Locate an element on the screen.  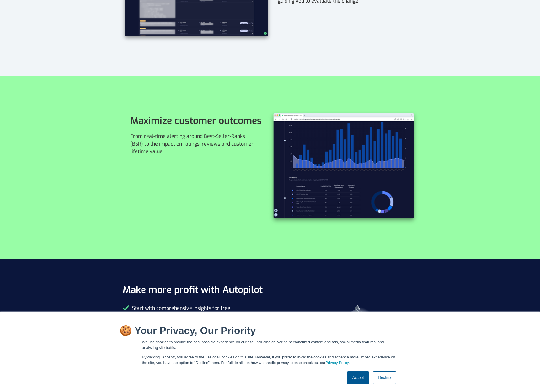
p: From real-time alerting around Best-Seller-Ranks (BSR) to the impact on ratings, reviews and cust... is located at coordinates (196, 144).